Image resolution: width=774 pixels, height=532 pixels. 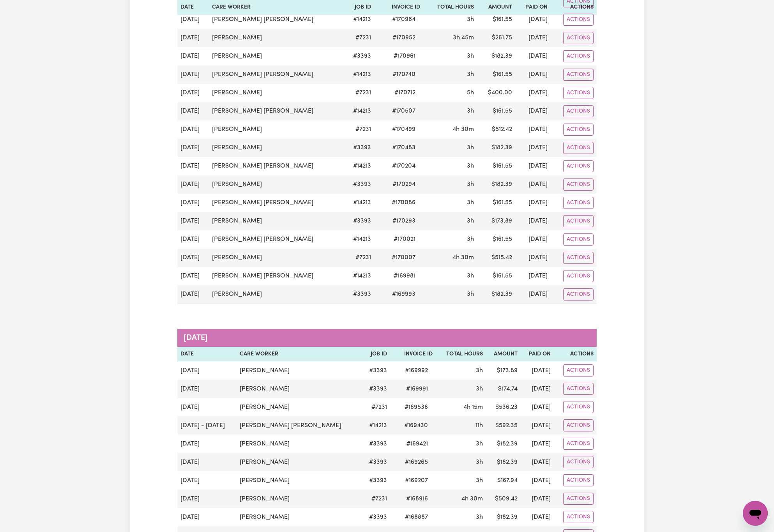 What do you see at coordinates (404, 294) in the screenshot?
I see `span: # 169993` at bounding box center [404, 294].